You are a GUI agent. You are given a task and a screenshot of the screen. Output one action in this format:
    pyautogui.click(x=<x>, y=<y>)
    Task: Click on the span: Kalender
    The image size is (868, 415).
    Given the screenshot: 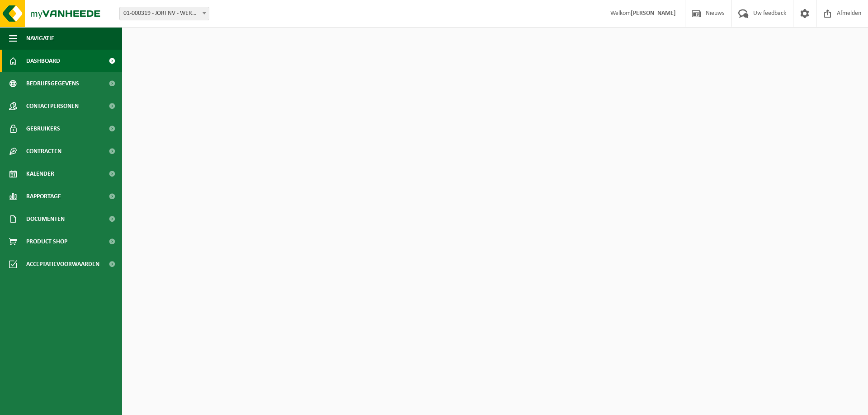 What is the action you would take?
    pyautogui.click(x=40, y=174)
    